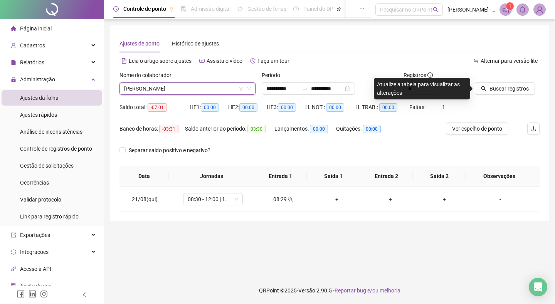 This screenshot has width=555, height=304. Describe the element at coordinates (211, 176) in the screenshot. I see `th: Jornadas` at that location.